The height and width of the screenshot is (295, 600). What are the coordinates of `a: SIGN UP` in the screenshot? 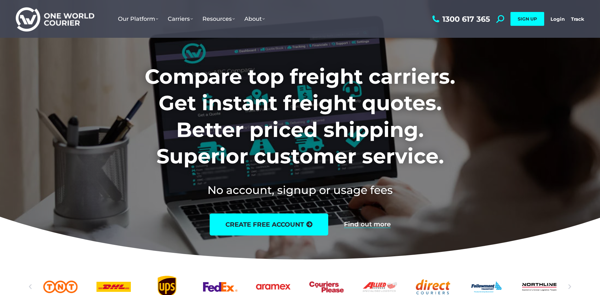 It's located at (527, 19).